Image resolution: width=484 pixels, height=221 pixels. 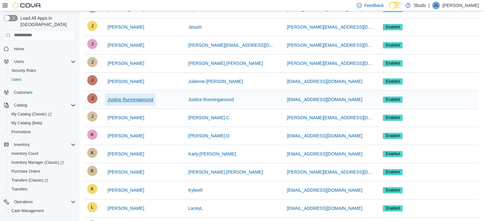 I want to click on button: Transfers, so click(x=42, y=189).